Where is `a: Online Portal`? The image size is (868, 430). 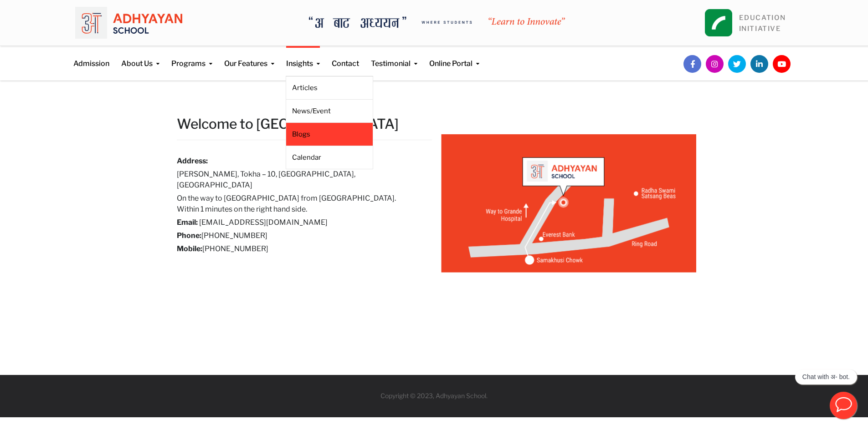 a: Online Portal is located at coordinates (454, 57).